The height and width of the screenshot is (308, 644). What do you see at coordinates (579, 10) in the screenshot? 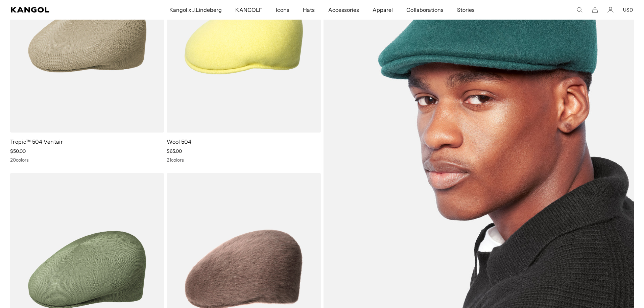
I see `summary: Search here` at bounding box center [579, 10].